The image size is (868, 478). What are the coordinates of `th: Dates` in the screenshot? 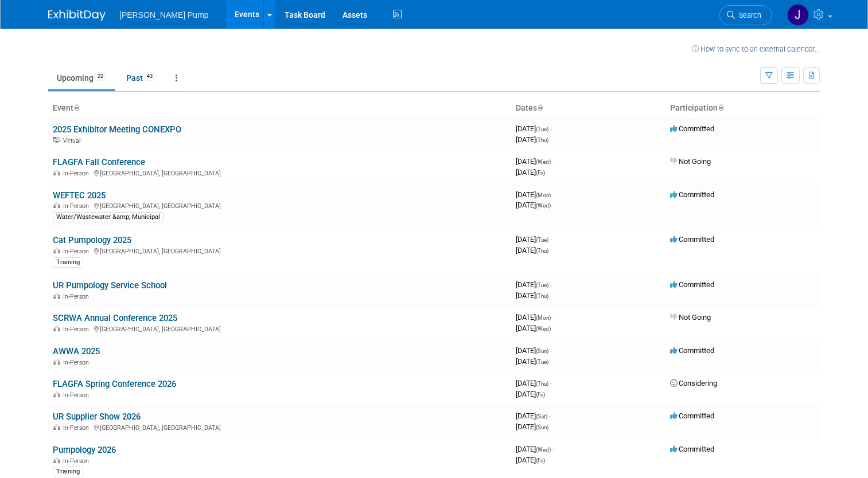 It's located at (588, 108).